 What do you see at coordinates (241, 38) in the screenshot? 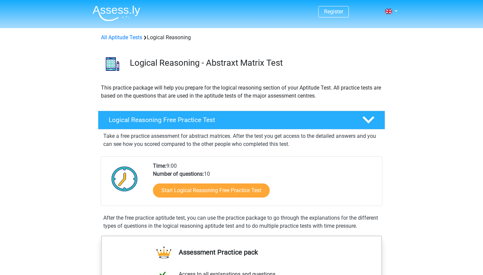
I see `div: Logical Reasoning` at bounding box center [241, 38].